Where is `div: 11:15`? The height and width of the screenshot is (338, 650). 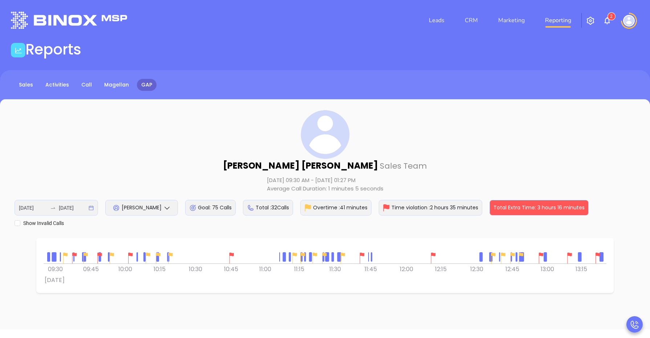 div: 11:15 is located at coordinates (310, 269).